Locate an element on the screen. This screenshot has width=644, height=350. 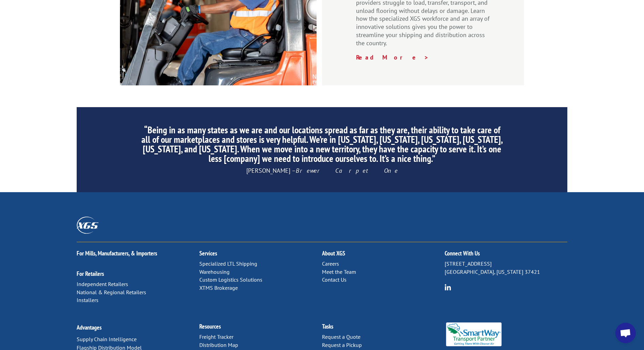
a: For Mills, Manufacturers, & Importers is located at coordinates (117, 253).